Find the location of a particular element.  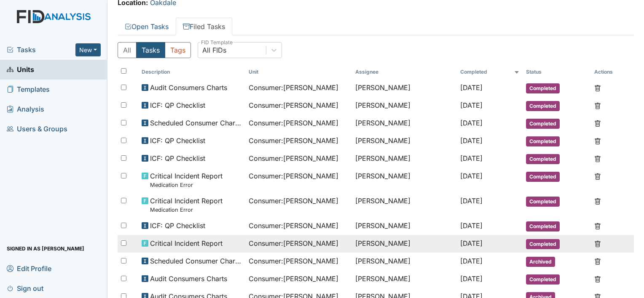

span: Analysis is located at coordinates (26, 109).